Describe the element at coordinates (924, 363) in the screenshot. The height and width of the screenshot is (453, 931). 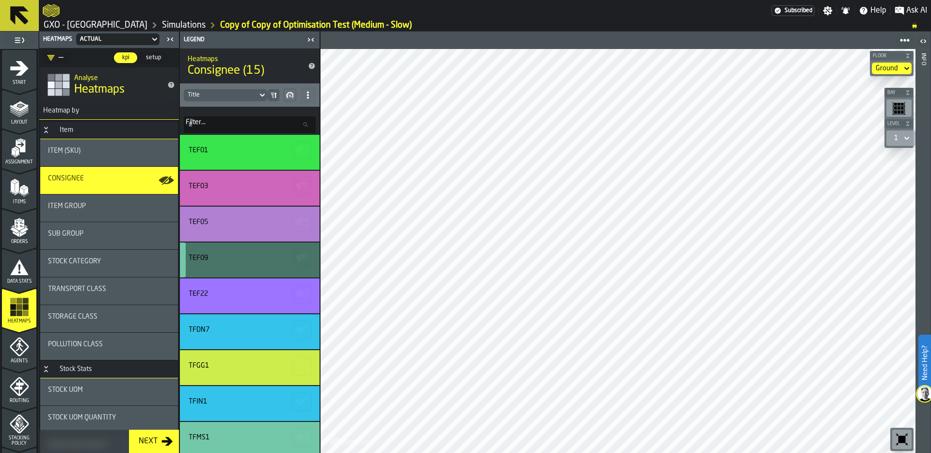
I see `label: Need Help?` at that location.